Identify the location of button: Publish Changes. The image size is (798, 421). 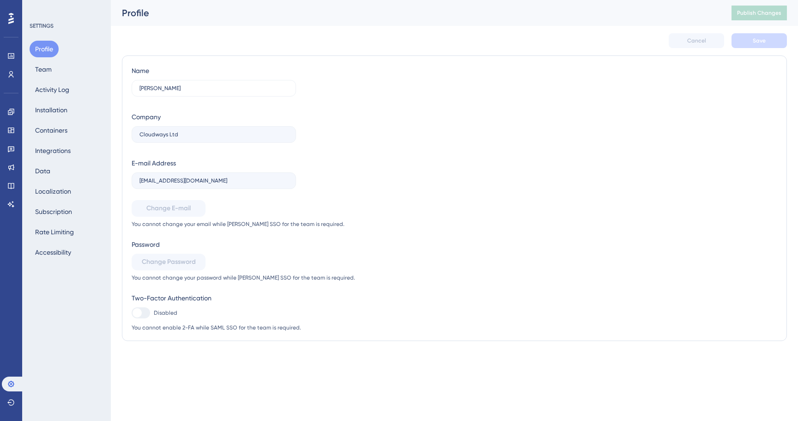
(759, 13).